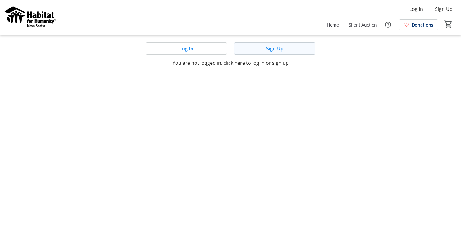 Image resolution: width=461 pixels, height=241 pixels. Describe the element at coordinates (332, 25) in the screenshot. I see `a: Home` at that location.